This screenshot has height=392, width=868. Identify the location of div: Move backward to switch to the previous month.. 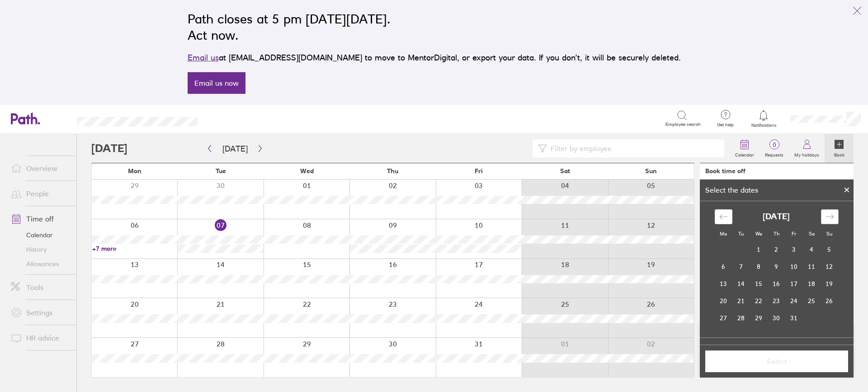
(723, 217).